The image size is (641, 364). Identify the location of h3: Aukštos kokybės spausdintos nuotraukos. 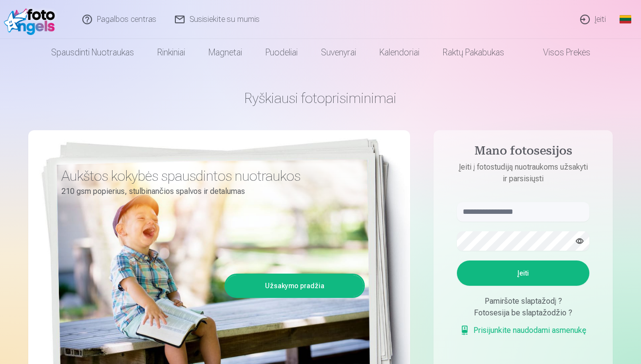
(209, 176).